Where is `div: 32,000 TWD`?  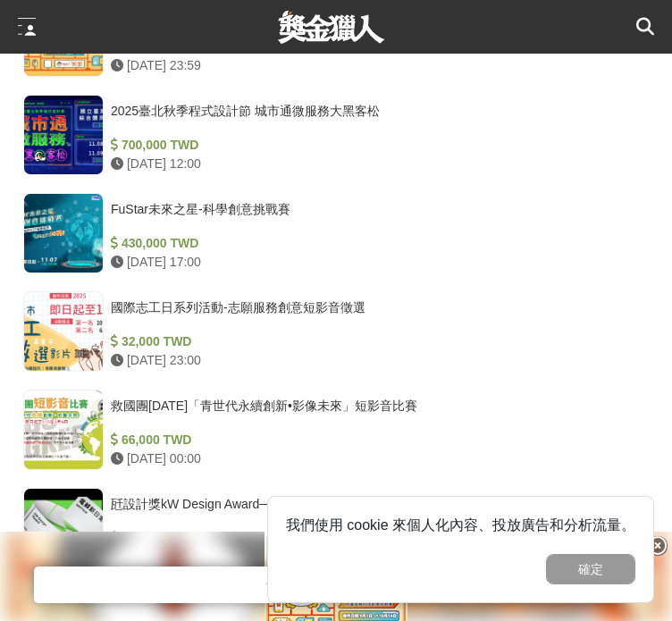 div: 32,000 TWD is located at coordinates (377, 342).